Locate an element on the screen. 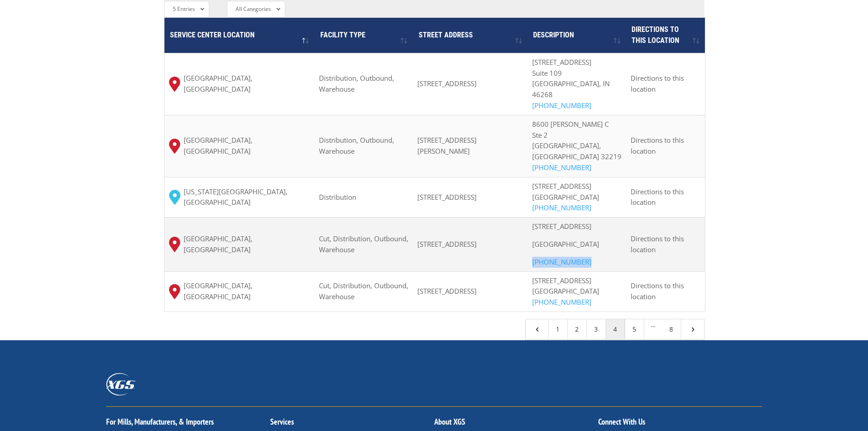 Image resolution: width=868 pixels, height=431 pixels. span: Ste 2 is located at coordinates (540, 135).